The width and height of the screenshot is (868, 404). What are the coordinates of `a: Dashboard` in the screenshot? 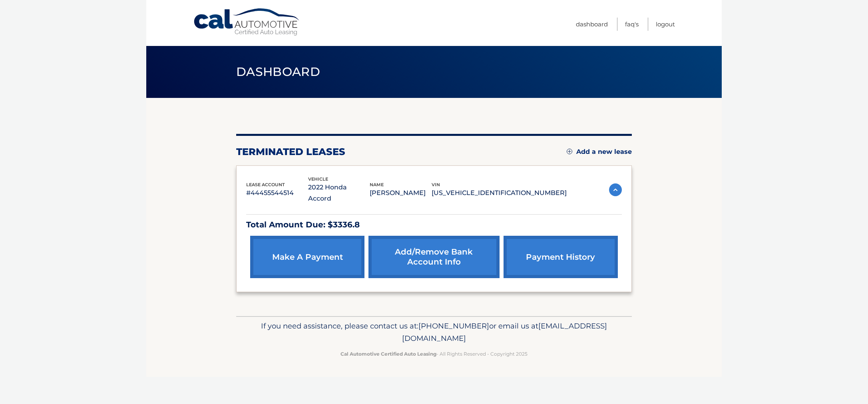 It's located at (592, 24).